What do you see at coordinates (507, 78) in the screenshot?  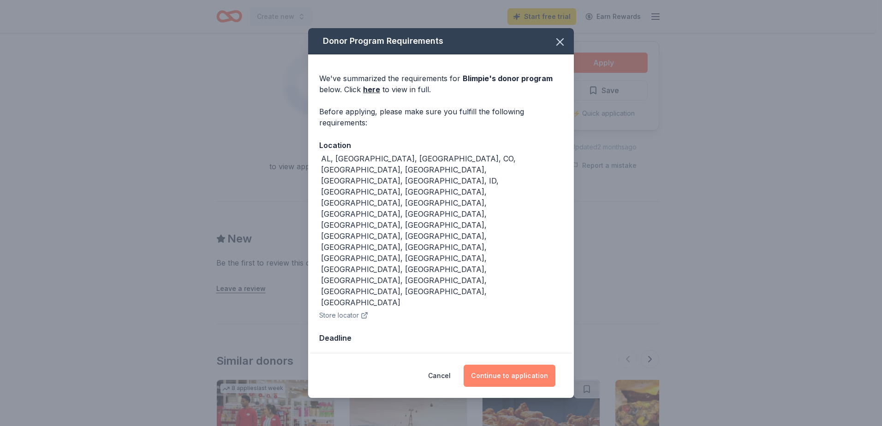 I see `span: Blimpie 's donor program` at bounding box center [507, 78].